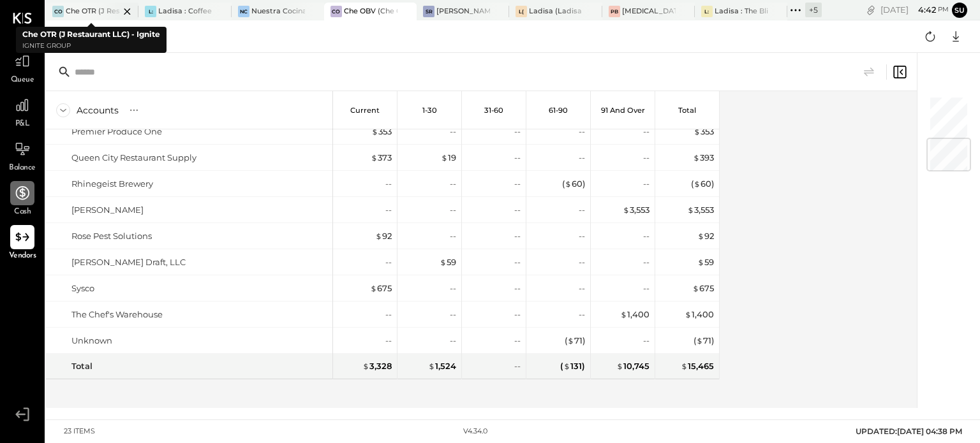  Describe the element at coordinates (92, 340) in the screenshot. I see `div: Unknown` at that location.